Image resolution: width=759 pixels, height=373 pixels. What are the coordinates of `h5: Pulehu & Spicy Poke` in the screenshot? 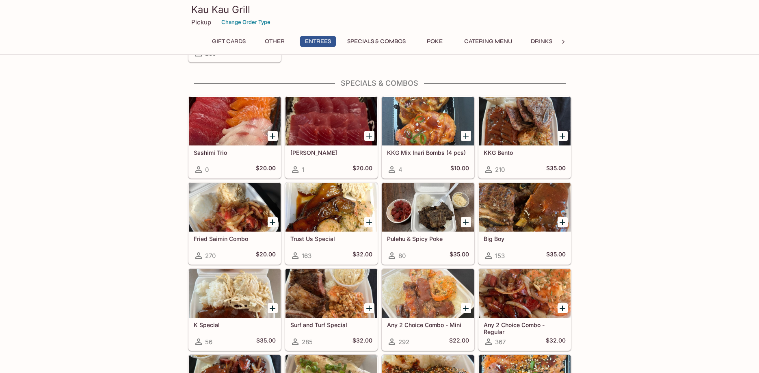 It's located at (428, 238).